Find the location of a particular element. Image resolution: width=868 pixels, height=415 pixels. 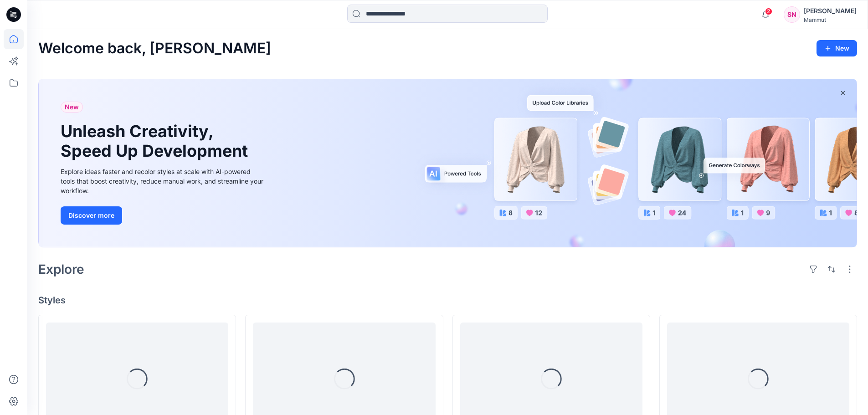

div: Explore ideas faster and recolor styles at scale with AI-powered tools that boost creativity, red... is located at coordinates (163, 181).